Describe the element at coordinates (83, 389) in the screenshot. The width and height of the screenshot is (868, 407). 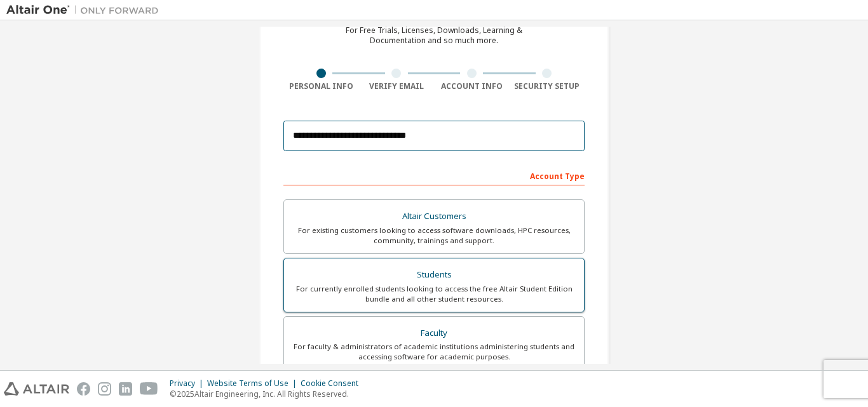
I see `img: facebook.svg` at that location.